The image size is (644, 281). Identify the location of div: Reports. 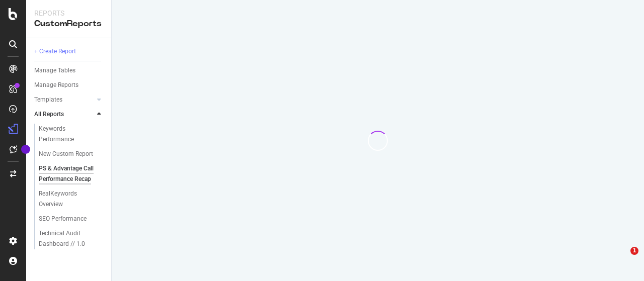
(68, 13).